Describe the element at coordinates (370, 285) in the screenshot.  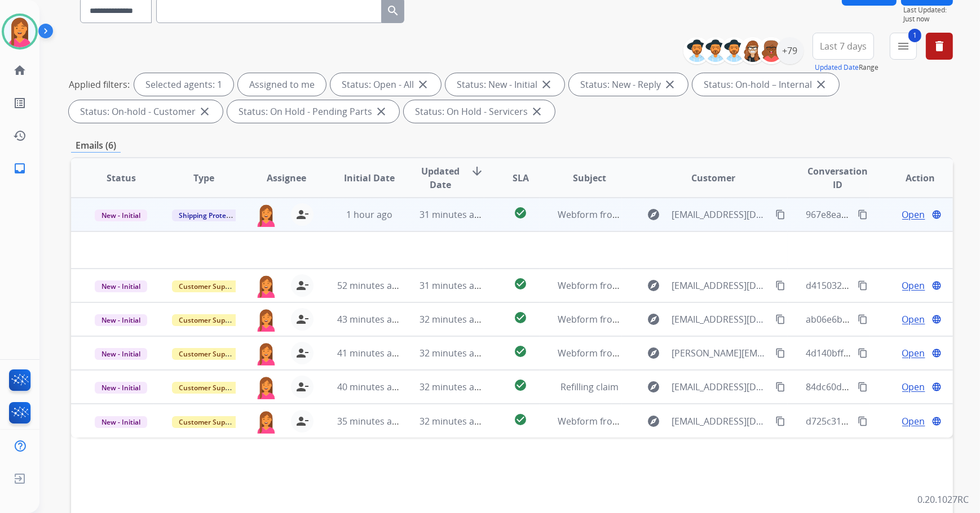
I see `span: 52 minutes ago` at that location.